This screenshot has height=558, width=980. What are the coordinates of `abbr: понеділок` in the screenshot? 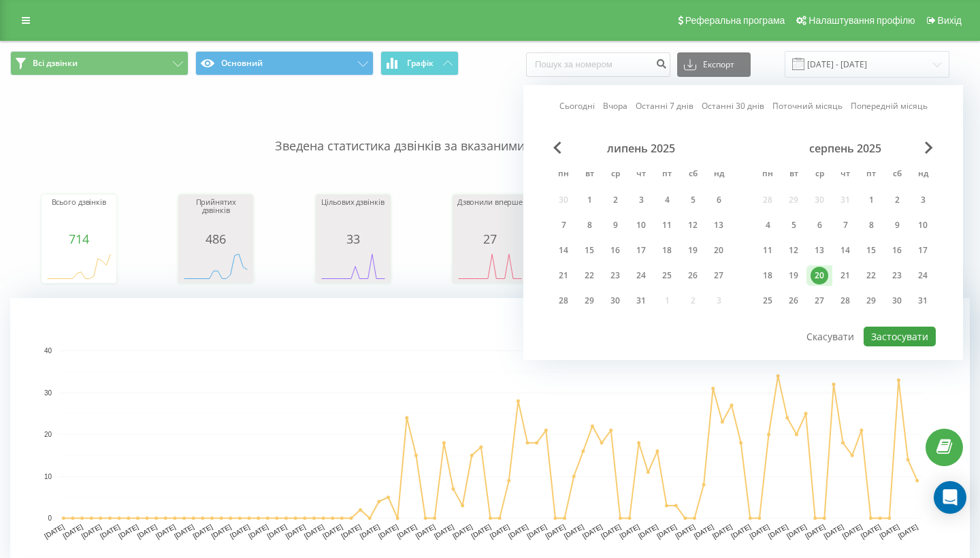 It's located at (563, 175).